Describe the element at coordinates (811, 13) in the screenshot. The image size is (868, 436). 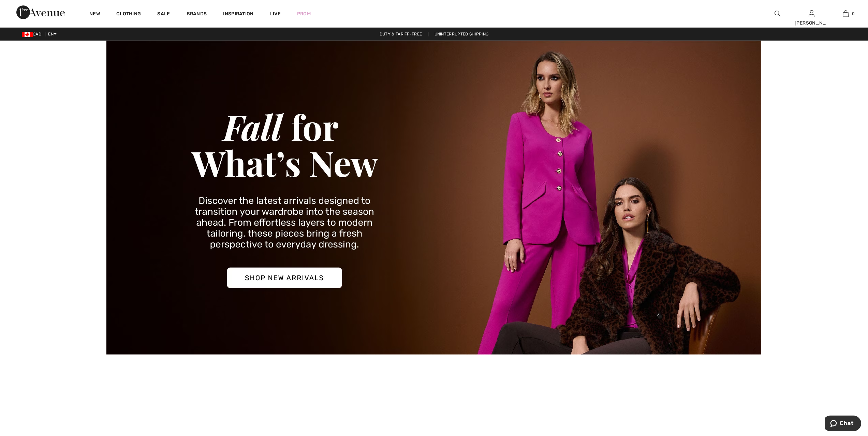
I see `a: Sign In` at that location.